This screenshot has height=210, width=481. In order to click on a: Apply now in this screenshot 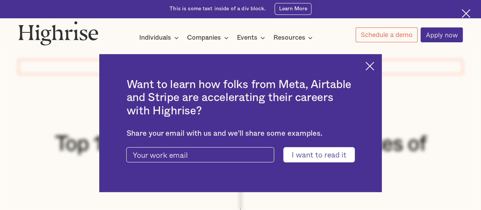, I will do `click(442, 35)`.